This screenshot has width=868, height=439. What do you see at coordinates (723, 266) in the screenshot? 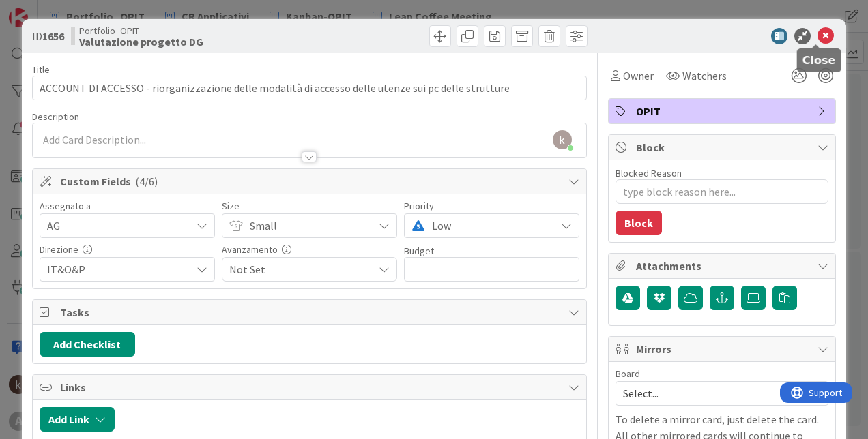
I see `span: Attachments` at bounding box center [723, 266].